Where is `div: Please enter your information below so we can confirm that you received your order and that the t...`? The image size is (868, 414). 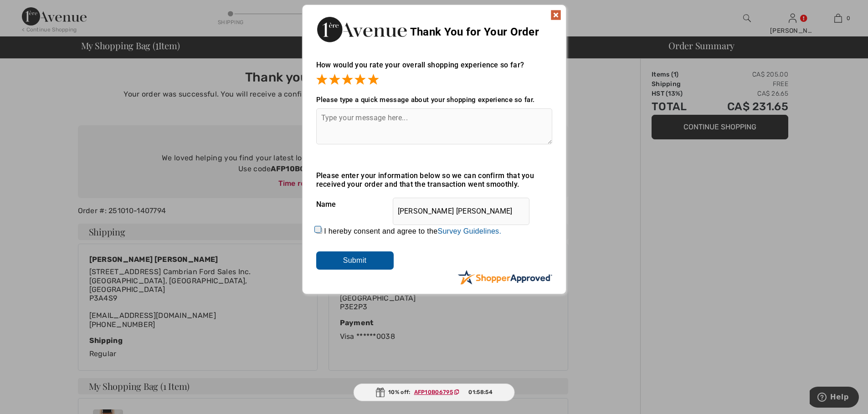
div: Please enter your information below so we can confirm that you received your order and that the t... is located at coordinates (434, 180).